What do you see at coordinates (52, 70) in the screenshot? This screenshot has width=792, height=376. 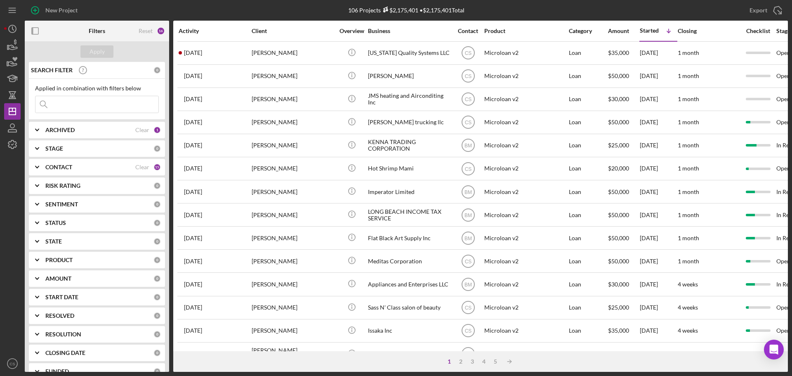 I see `b: SEARCH FILTER` at bounding box center [52, 70].